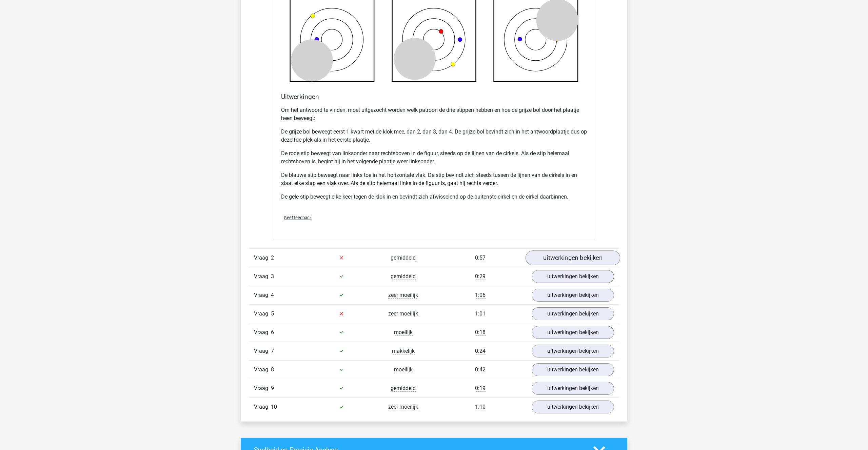 The image size is (868, 450). What do you see at coordinates (403, 351) in the screenshot?
I see `span: makkelijk` at bounding box center [403, 351].